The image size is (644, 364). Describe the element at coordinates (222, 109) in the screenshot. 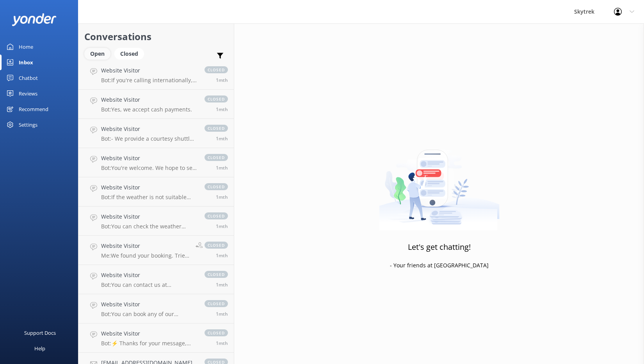

I see `span: Aug 05 2025 10:55pm (UTC +12:00) Pacific/Auckland` at that location.